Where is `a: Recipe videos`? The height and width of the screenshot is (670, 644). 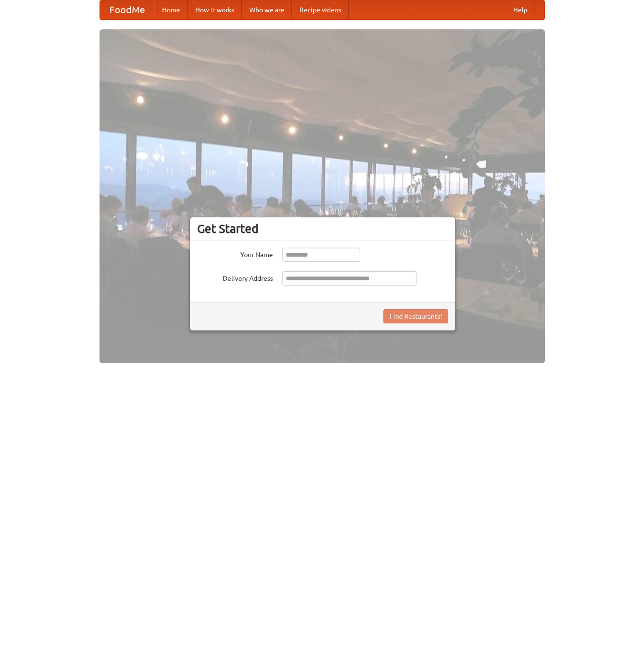 a: Recipe videos is located at coordinates (320, 10).